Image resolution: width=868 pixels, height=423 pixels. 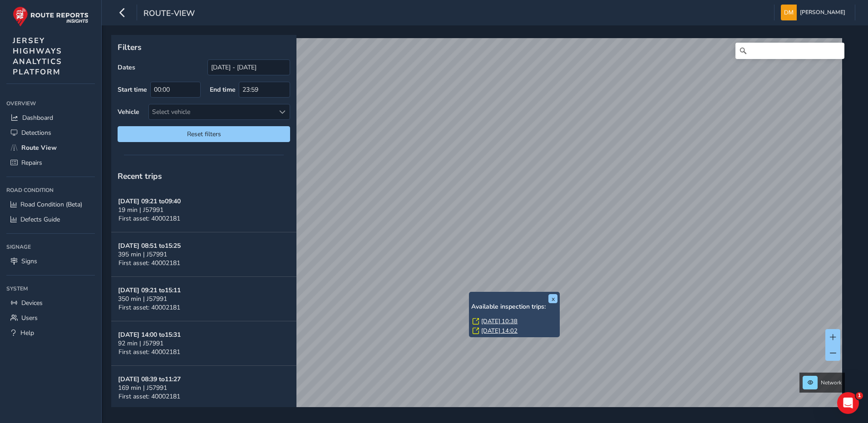 What do you see at coordinates (52, 204) in the screenshot?
I see `span: Road Condition (Beta)` at bounding box center [52, 204].